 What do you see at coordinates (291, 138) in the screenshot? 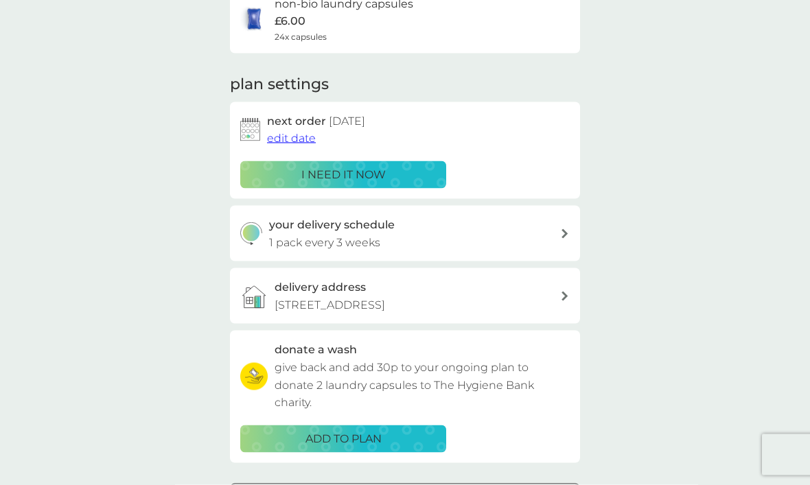
I see `span: edit date` at bounding box center [291, 138].